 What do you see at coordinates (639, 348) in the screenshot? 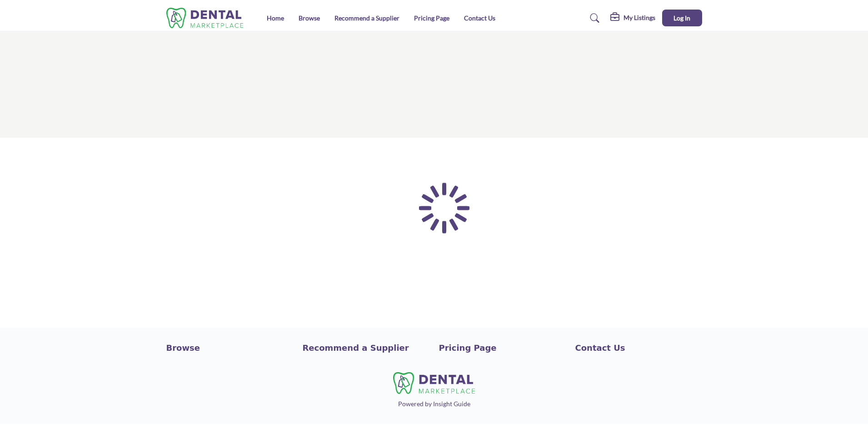
I see `p: Contact Us` at bounding box center [639, 348].